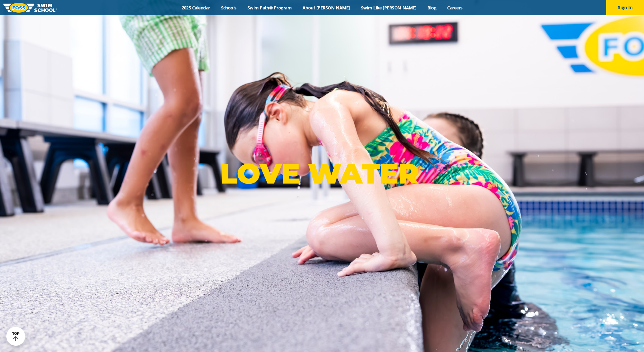 This screenshot has height=352, width=644. I want to click on img: FOSS Swim School Logo, so click(30, 8).